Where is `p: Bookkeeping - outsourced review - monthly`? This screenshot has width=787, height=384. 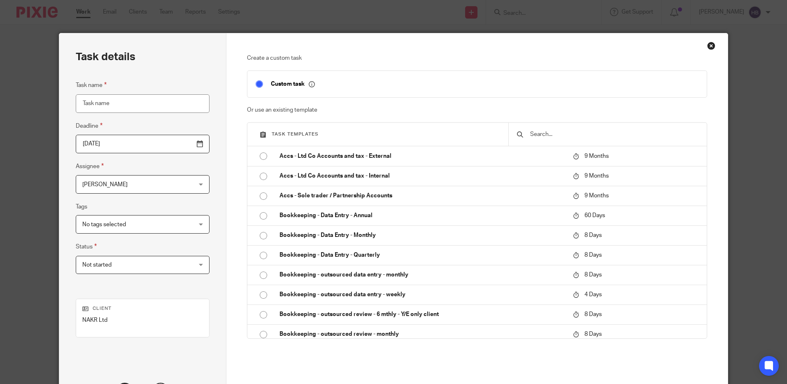
p: Bookkeeping - outsourced review - monthly is located at coordinates (422, 334).